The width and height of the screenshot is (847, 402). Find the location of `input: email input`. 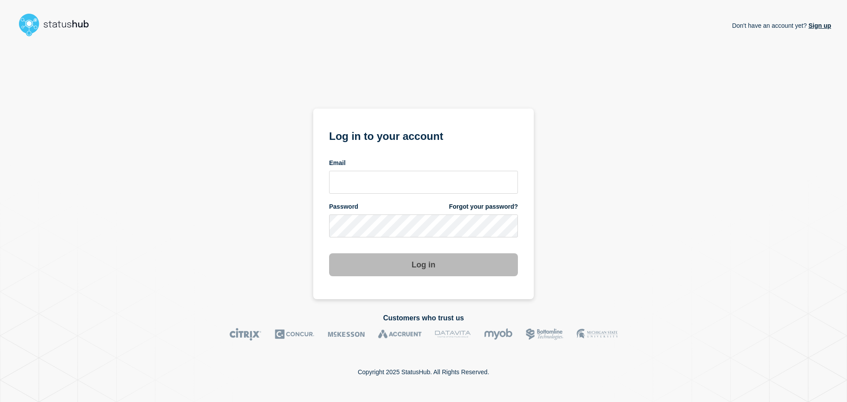

input: email input is located at coordinates (423, 182).